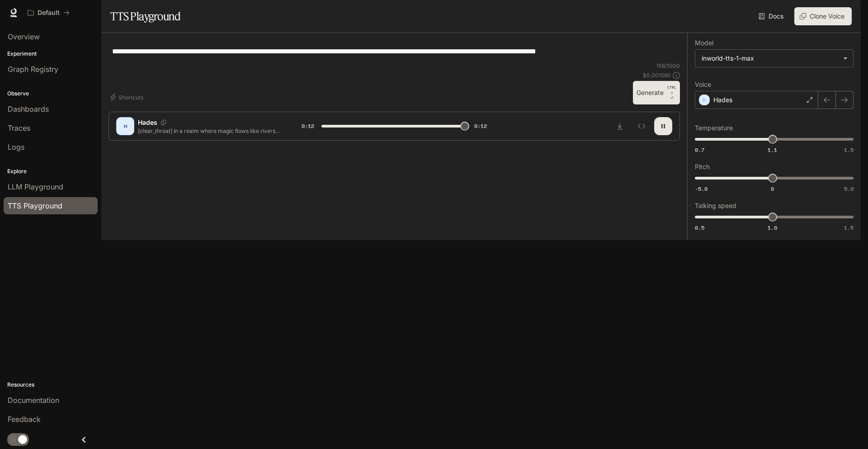 The height and width of the screenshot is (449, 868). What do you see at coordinates (701, 188) in the screenshot?
I see `span: -5.0` at bounding box center [701, 188].